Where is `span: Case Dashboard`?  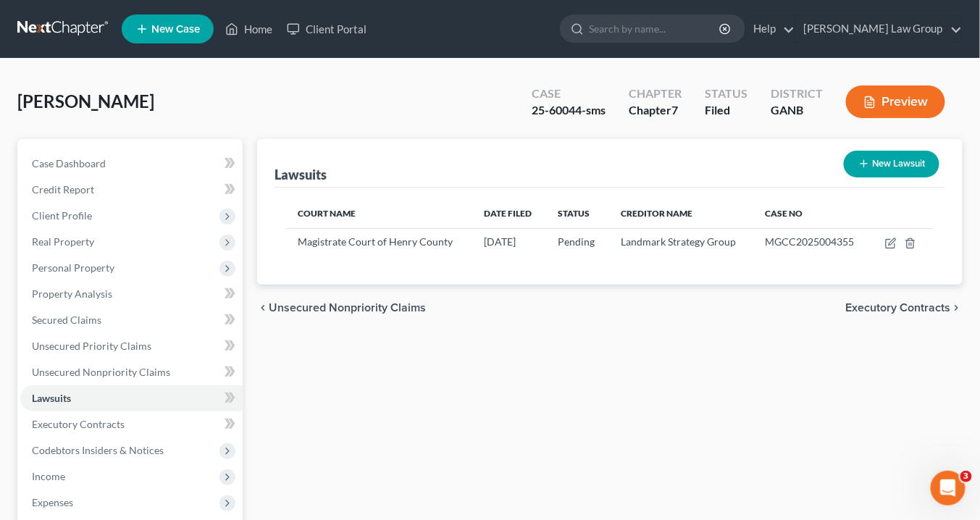 span: Case Dashboard is located at coordinates (69, 163).